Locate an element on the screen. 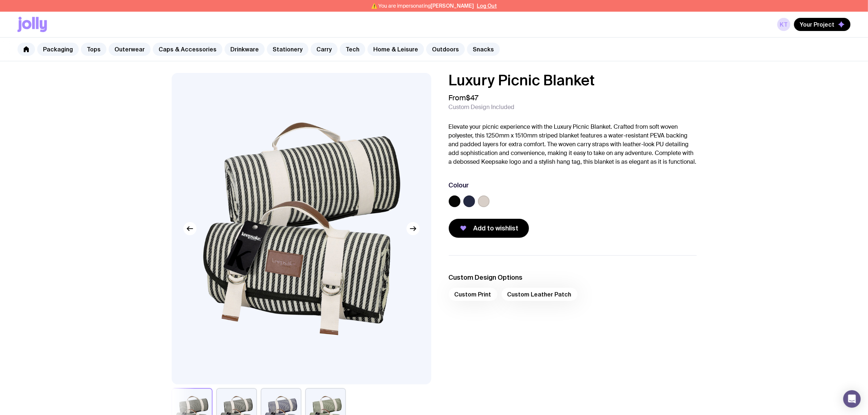 This screenshot has width=868, height=415. a: Packaging is located at coordinates (58, 49).